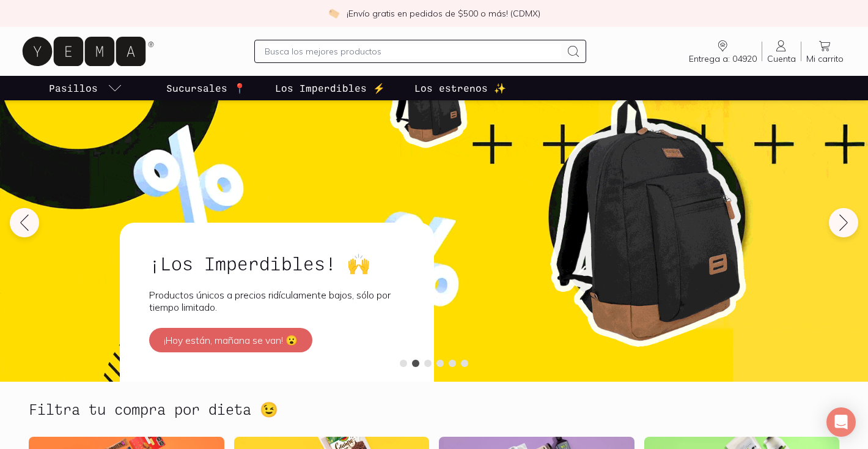 The width and height of the screenshot is (868, 449). I want to click on a: Entrega a: 04920, so click(722, 52).